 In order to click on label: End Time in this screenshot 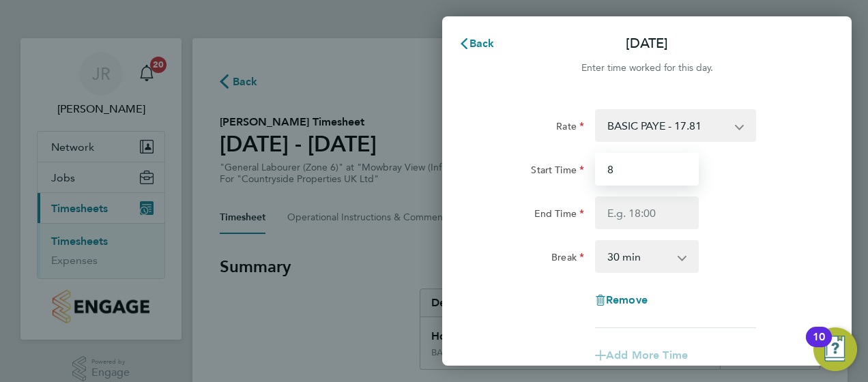, I will do `click(559, 216)`.